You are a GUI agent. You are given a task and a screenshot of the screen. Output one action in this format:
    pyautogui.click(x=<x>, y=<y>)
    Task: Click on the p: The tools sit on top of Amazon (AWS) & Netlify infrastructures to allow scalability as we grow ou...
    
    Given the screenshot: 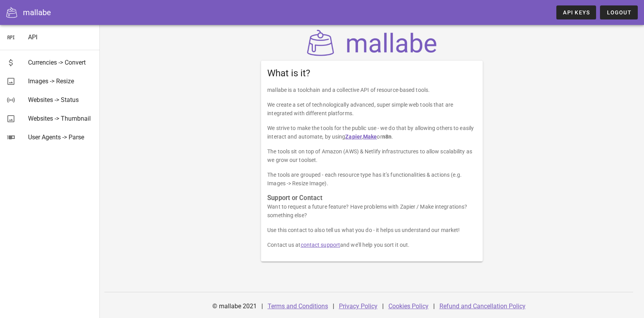 What is the action you would take?
    pyautogui.click(x=372, y=156)
    